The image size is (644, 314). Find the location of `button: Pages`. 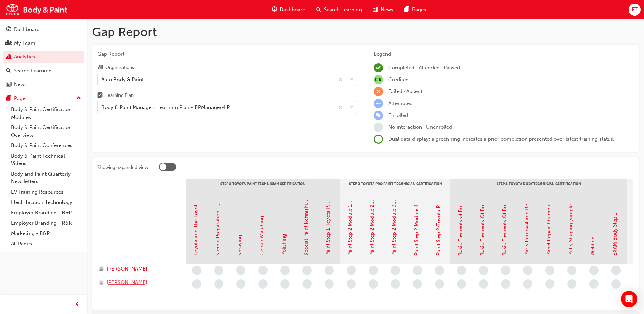

button: Pages is located at coordinates (43, 98).